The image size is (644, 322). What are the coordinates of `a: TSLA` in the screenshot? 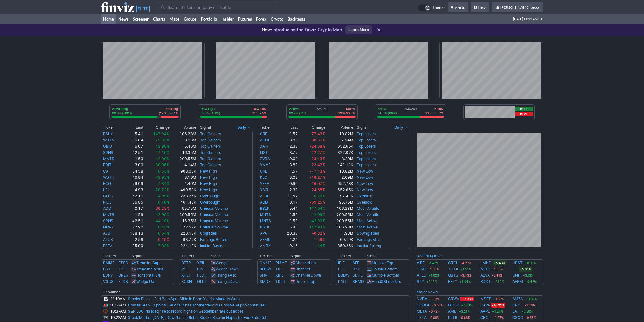 It's located at (421, 318).